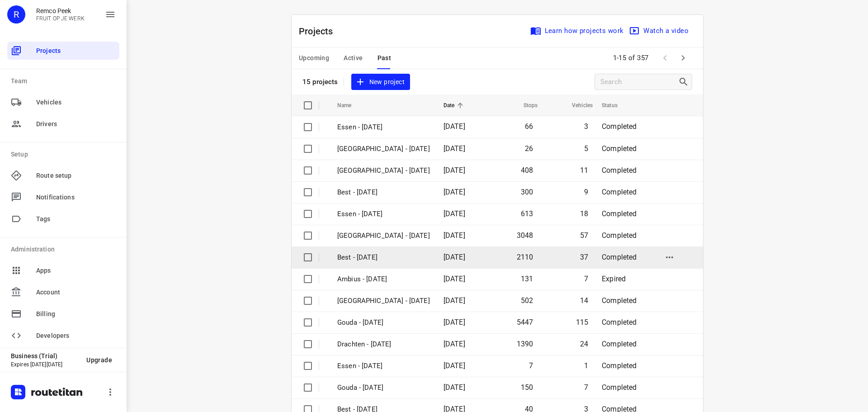  What do you see at coordinates (350, 105) in the screenshot?
I see `span: Name` at bounding box center [350, 105].